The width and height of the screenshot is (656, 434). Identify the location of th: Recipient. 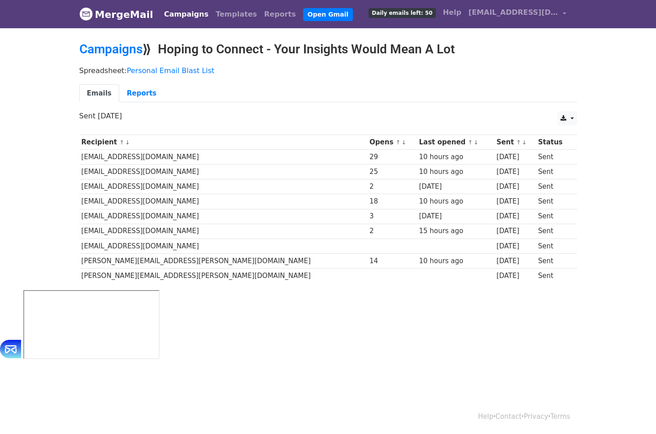
(223, 142).